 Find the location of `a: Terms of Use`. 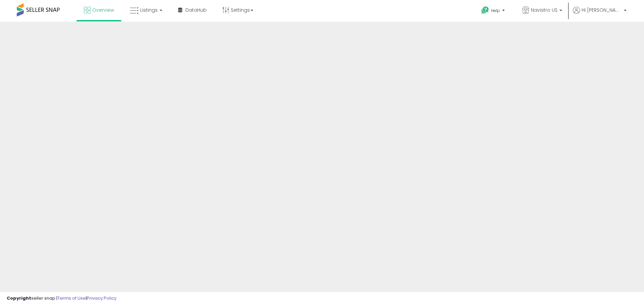

a: Terms of Use is located at coordinates (71, 298).